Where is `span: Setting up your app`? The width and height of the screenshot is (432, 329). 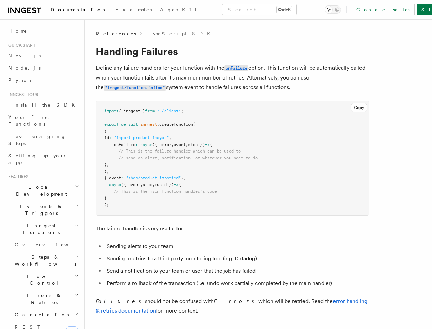 span: Setting up your app is located at coordinates (38, 159).